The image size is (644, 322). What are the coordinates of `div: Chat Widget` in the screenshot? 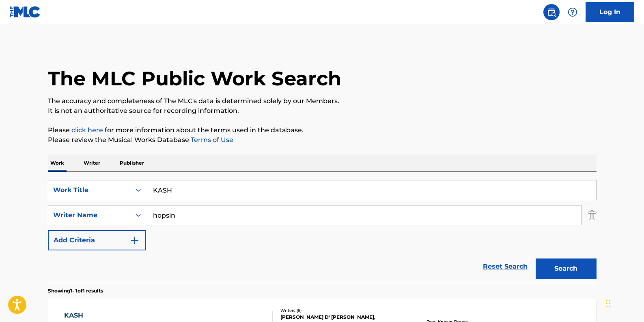 It's located at (623, 303).